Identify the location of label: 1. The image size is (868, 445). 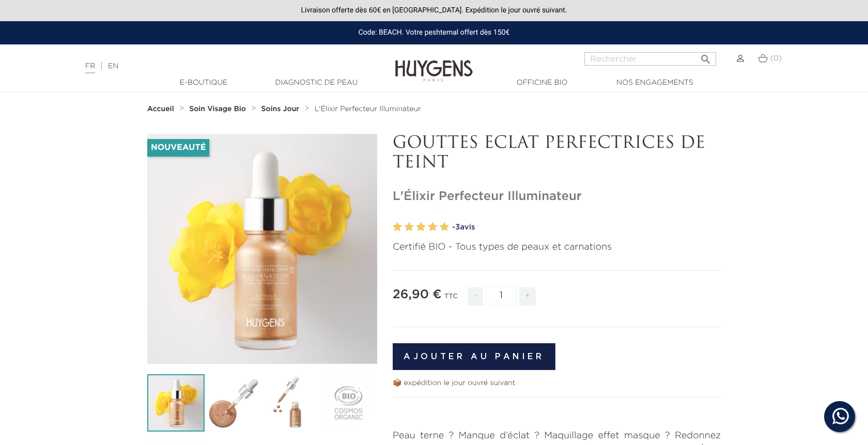
(398, 227).